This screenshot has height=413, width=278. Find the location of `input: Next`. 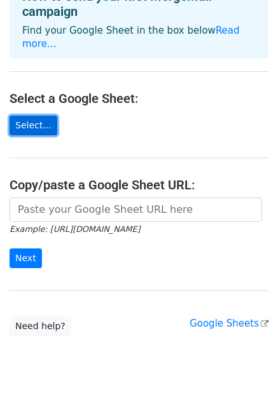

input: Next is located at coordinates (25, 258).